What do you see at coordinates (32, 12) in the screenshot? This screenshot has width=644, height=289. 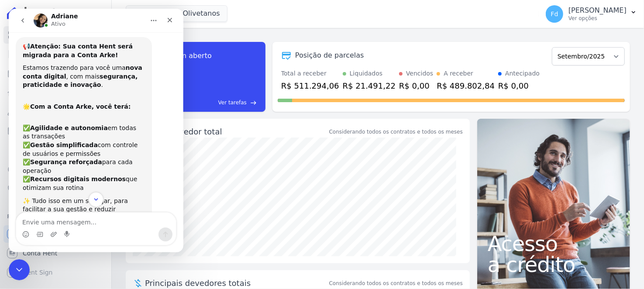 I see `img: Profile image for Adriane` at bounding box center [32, 12].